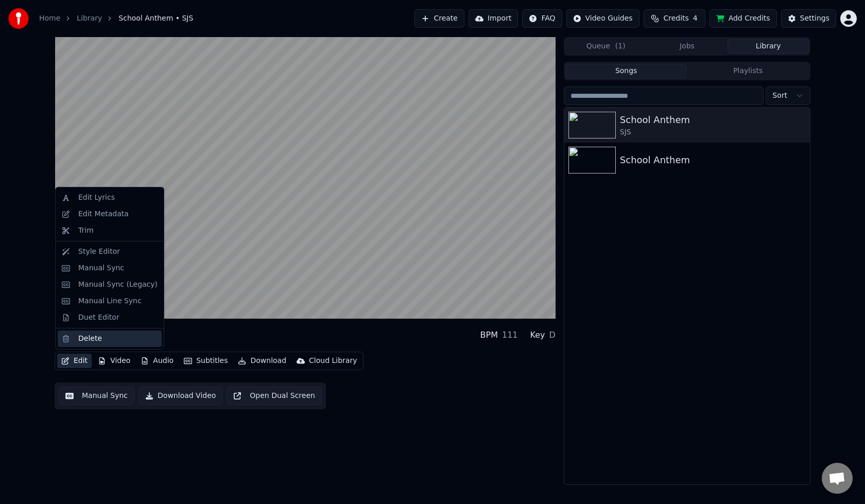  Describe the element at coordinates (157, 361) in the screenshot. I see `button: Audio` at that location.